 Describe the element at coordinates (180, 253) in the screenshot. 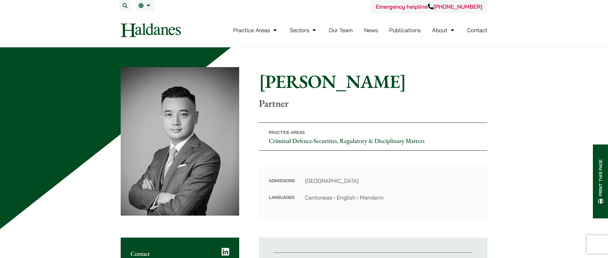

I see `h2: Contact` at that location.